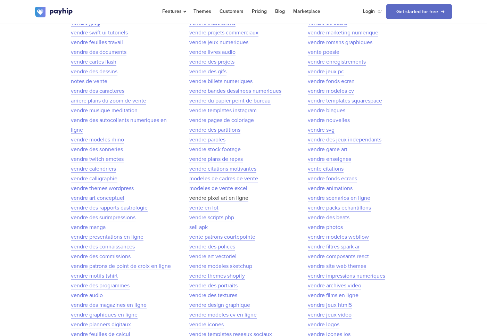  I want to click on a: vendre animations, so click(330, 188).